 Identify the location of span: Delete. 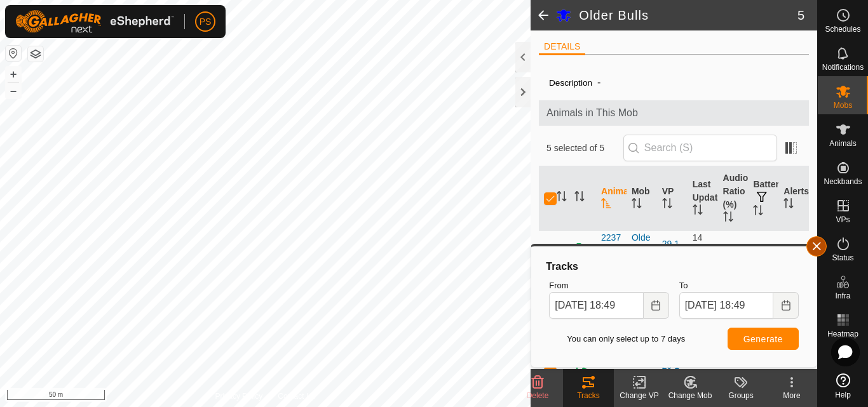
(538, 396).